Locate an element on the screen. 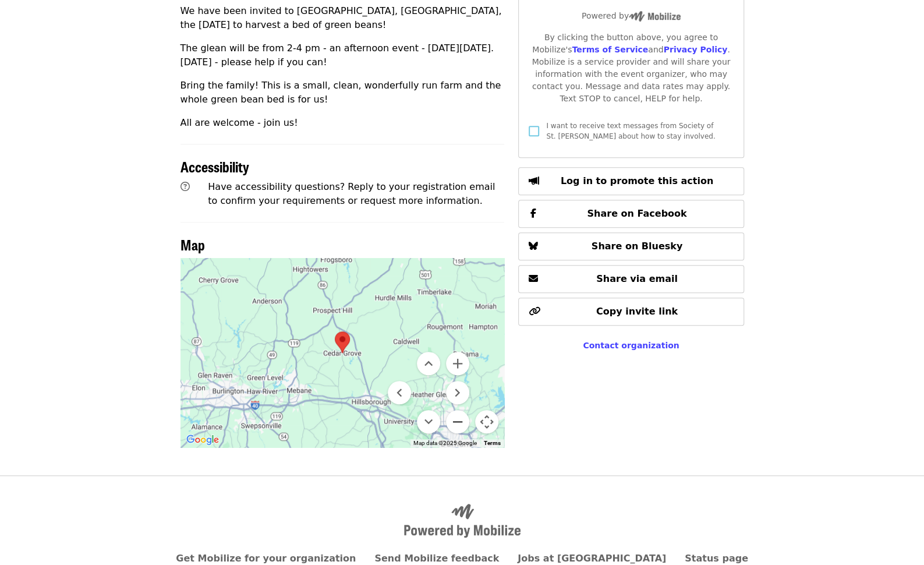 This screenshot has width=924, height=565. button: Move left is located at coordinates (399, 392).